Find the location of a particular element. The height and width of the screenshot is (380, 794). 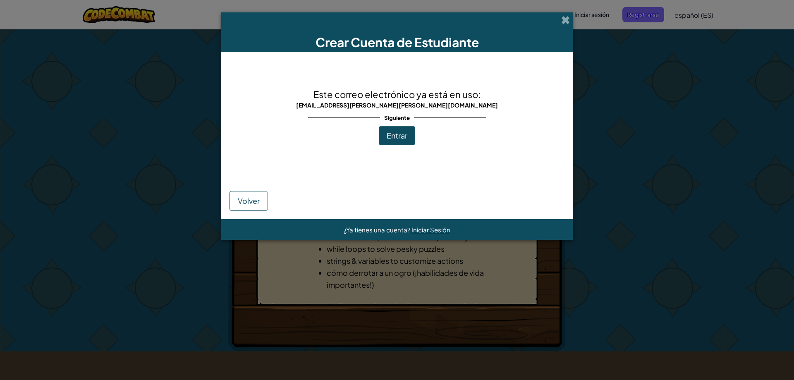

span: Siguiente is located at coordinates (397, 117).